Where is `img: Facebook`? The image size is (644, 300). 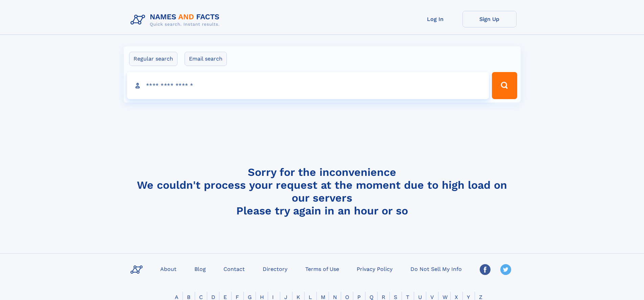
img: Facebook is located at coordinates (485, 269).